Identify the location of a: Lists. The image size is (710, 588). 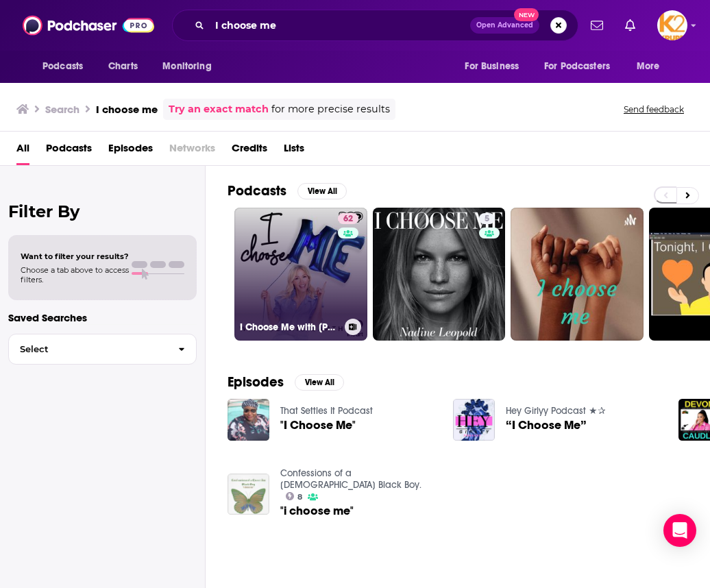
(294, 151).